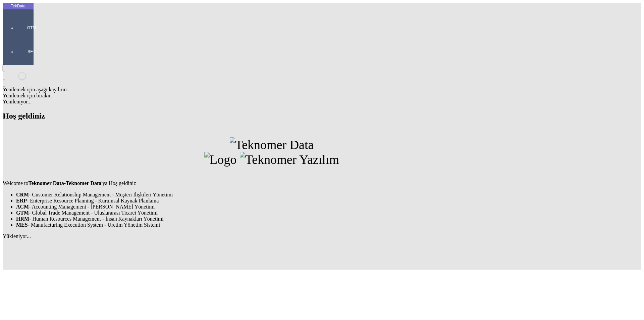 The image size is (644, 320). I want to click on strong: MES, so click(22, 224).